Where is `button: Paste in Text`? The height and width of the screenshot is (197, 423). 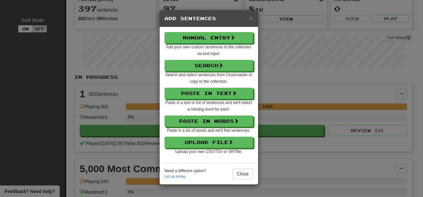 button: Paste in Text is located at coordinates (209, 93).